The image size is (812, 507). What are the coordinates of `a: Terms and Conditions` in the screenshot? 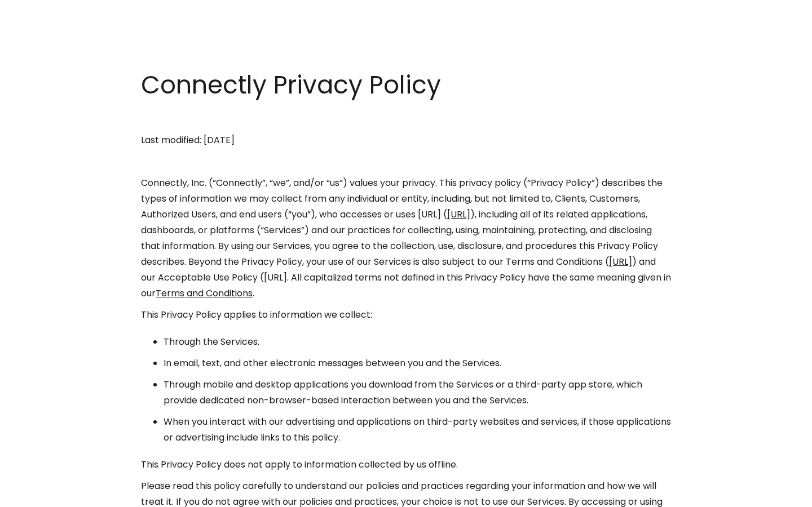 It's located at (204, 293).